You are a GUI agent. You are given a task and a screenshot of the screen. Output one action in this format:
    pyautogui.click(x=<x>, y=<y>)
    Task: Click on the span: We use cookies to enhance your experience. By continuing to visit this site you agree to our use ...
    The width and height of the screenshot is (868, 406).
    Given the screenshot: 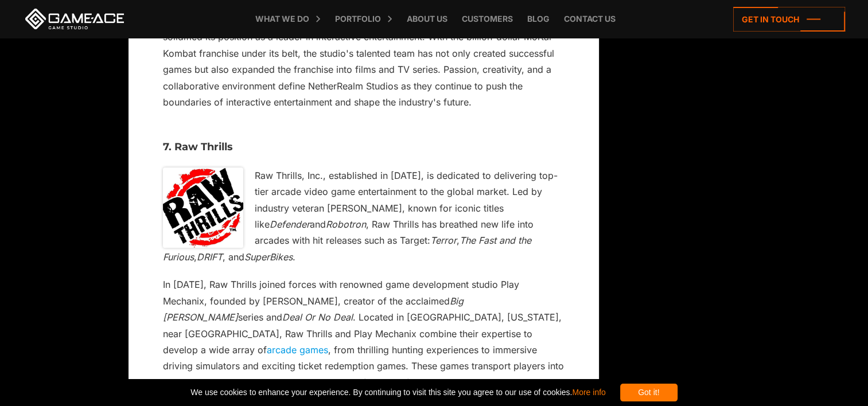 What is the action you would take?
    pyautogui.click(x=397, y=392)
    